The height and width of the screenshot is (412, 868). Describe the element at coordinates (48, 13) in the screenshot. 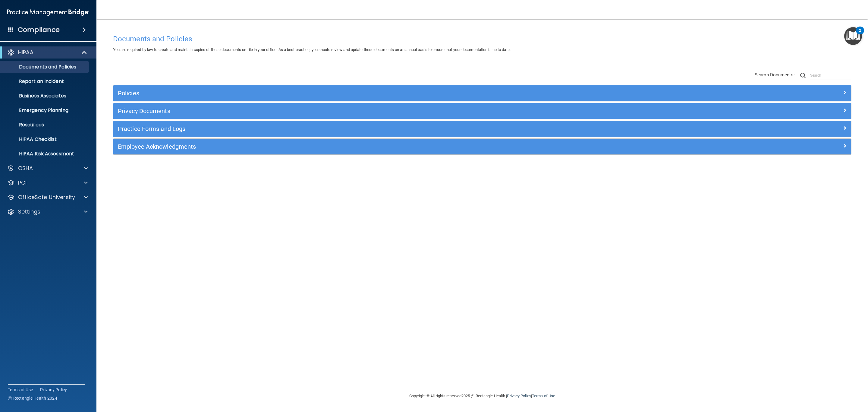

I see `img: PMB logo` at that location.